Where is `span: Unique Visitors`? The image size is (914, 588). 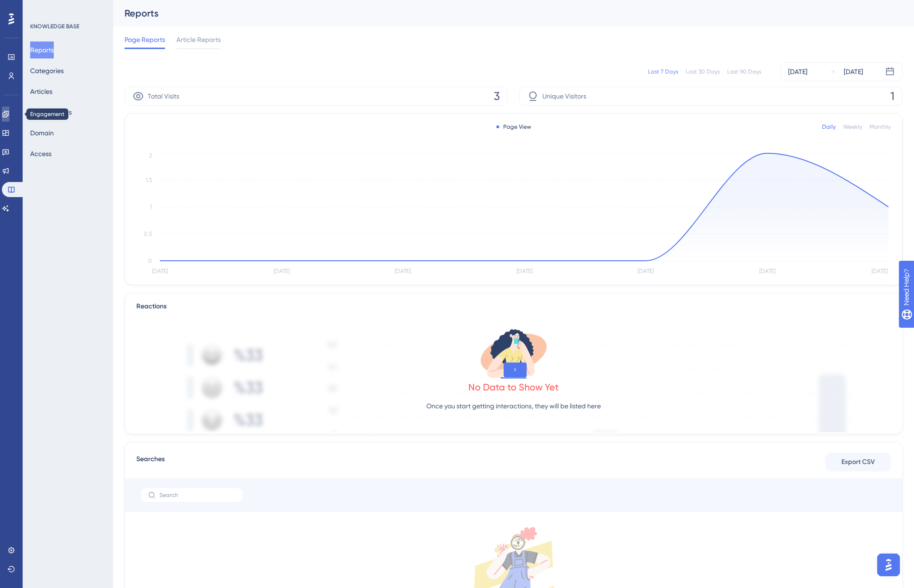 span: Unique Visitors is located at coordinates (564, 97).